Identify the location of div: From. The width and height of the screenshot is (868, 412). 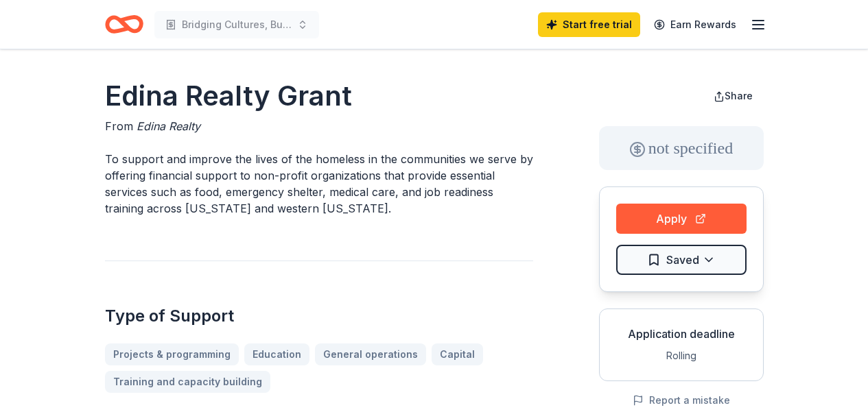
(319, 126).